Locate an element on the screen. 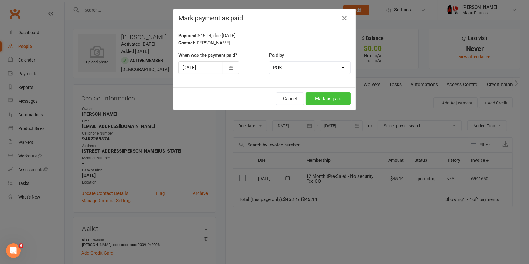 The image size is (529, 264). span: 6 is located at coordinates (21, 246).